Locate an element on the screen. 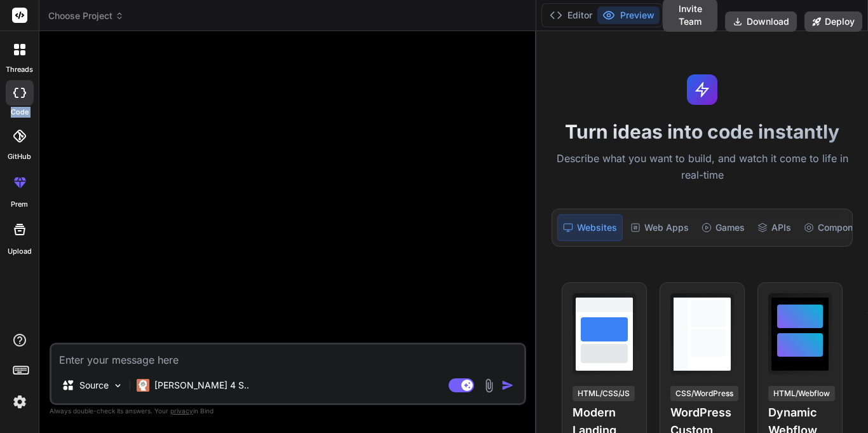 Image resolution: width=868 pixels, height=433 pixels. label: prem is located at coordinates (19, 204).